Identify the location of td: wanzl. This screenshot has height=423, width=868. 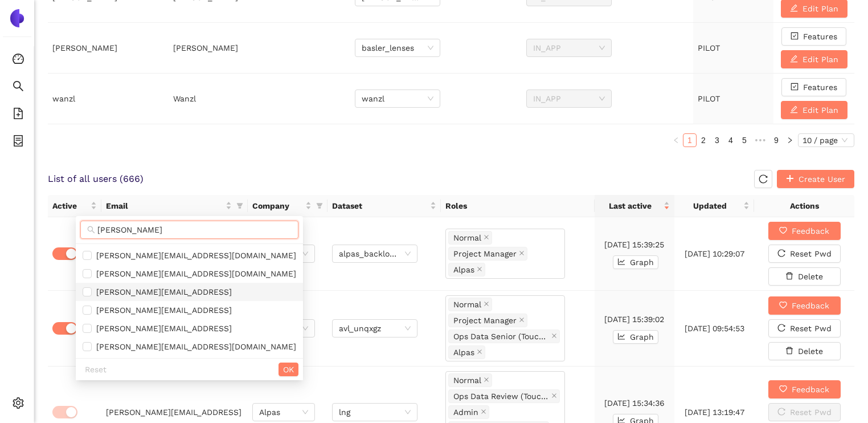
(108, 98).